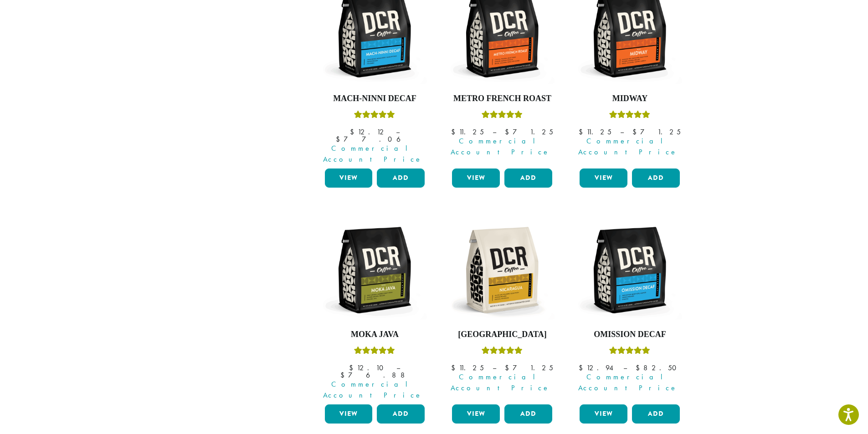 This screenshot has width=868, height=434. What do you see at coordinates (596, 368) in the screenshot?
I see `bdi: 12.94` at bounding box center [596, 368].